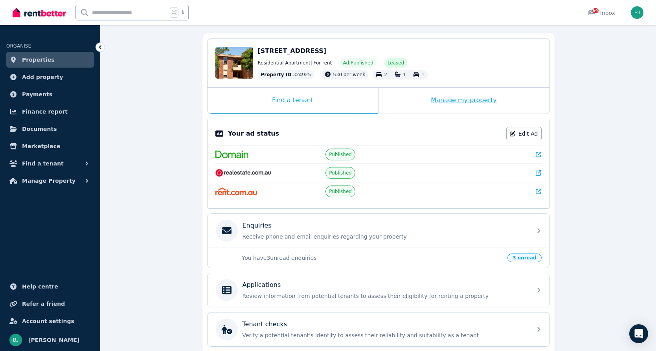 The height and width of the screenshot is (351, 656). I want to click on a: Payments, so click(50, 94).